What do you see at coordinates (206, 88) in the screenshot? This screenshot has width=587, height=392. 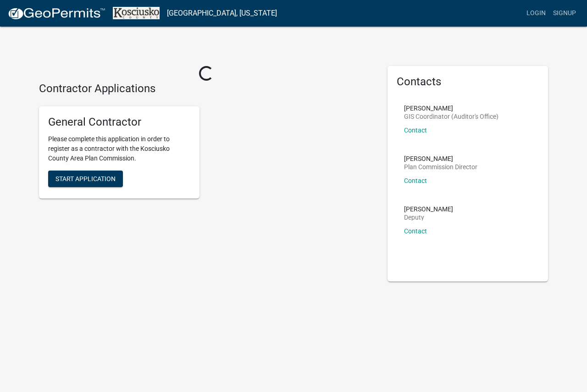 I see `h4: Contractor Applications` at bounding box center [206, 88].